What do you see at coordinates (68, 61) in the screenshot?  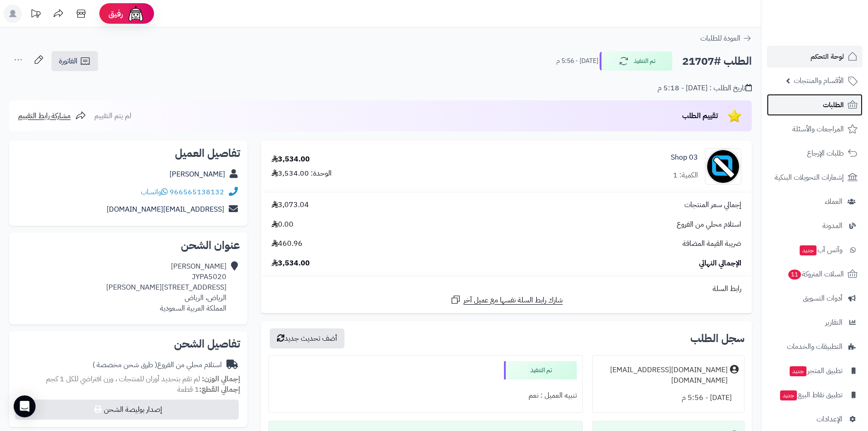 I see `span: الفاتورة` at bounding box center [68, 61].